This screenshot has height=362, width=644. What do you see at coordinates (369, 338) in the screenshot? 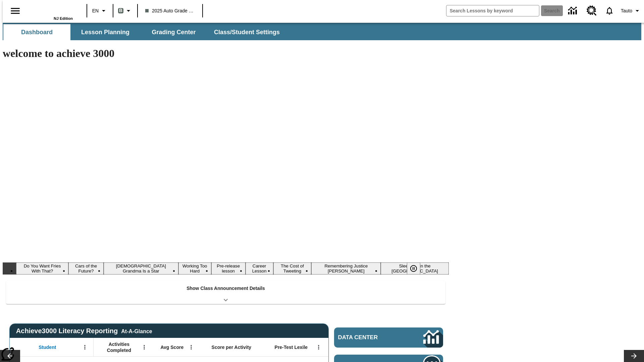
I see `span: Data Center` at bounding box center [369, 338].